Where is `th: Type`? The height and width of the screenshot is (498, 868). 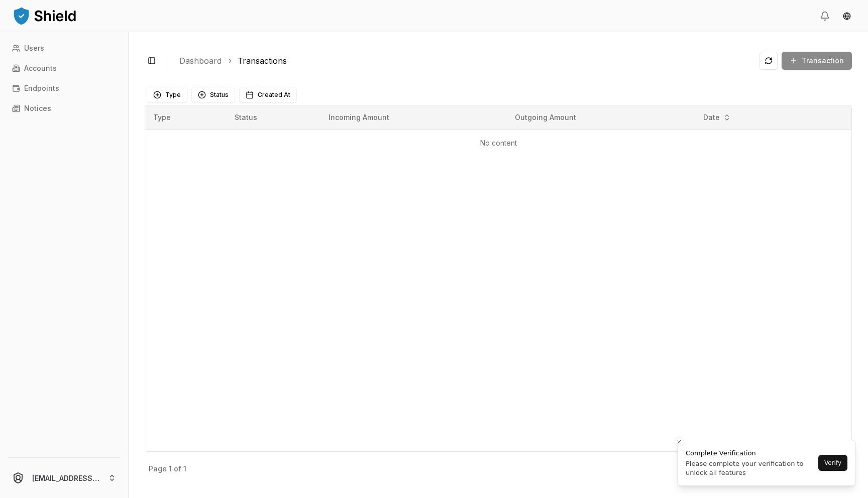 th: Type is located at coordinates (186, 118).